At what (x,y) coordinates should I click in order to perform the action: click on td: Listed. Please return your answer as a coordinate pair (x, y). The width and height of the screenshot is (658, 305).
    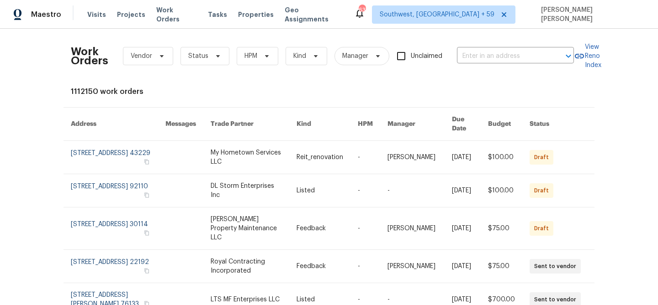
    Looking at the image, I should click on (320, 191).